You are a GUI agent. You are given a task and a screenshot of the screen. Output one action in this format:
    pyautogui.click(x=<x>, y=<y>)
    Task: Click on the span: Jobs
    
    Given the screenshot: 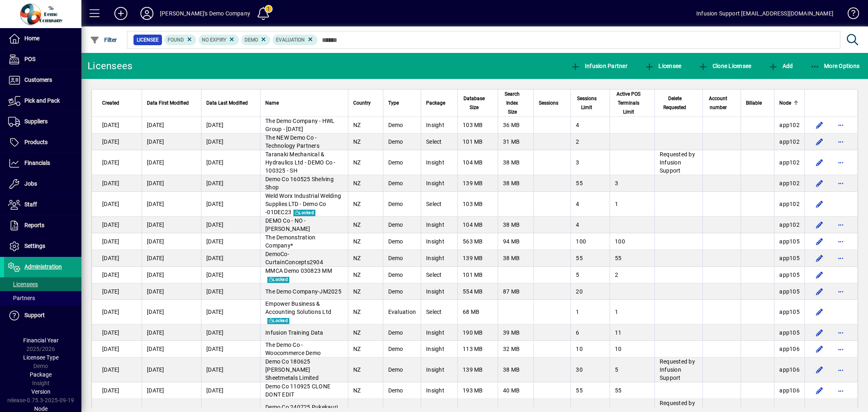 What is the action you would take?
    pyautogui.click(x=31, y=184)
    